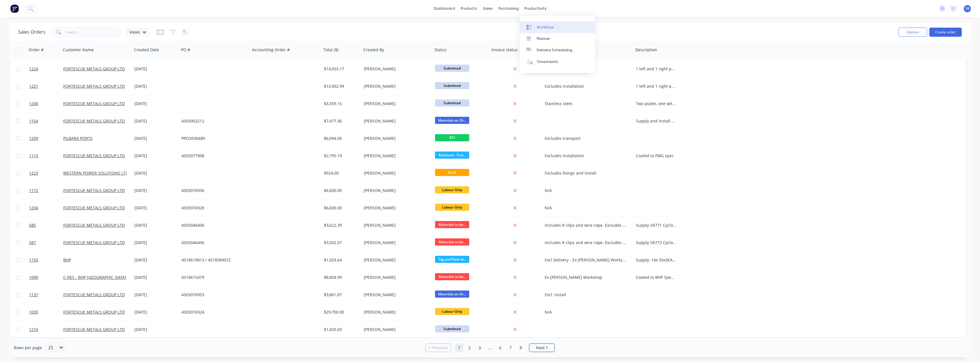 The height and width of the screenshot is (362, 980). Describe the element at coordinates (546, 27) in the screenshot. I see `div: Workflow` at that location.